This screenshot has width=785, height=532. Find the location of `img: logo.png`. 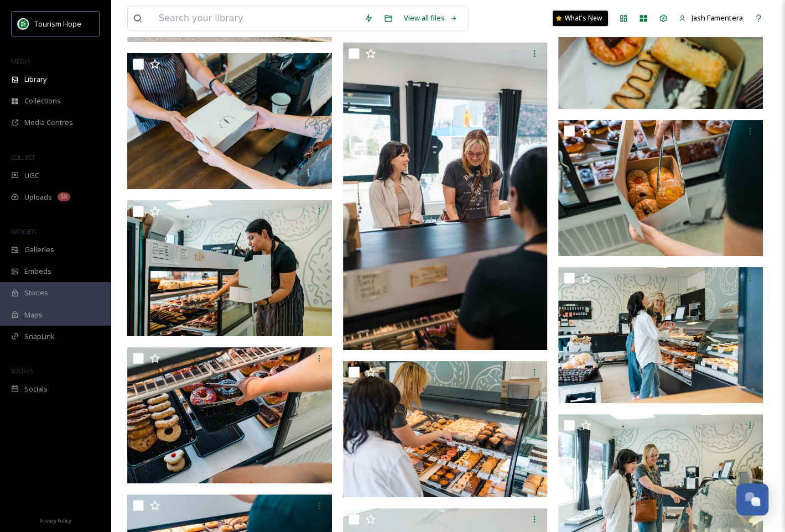

img: logo.png is located at coordinates (23, 24).